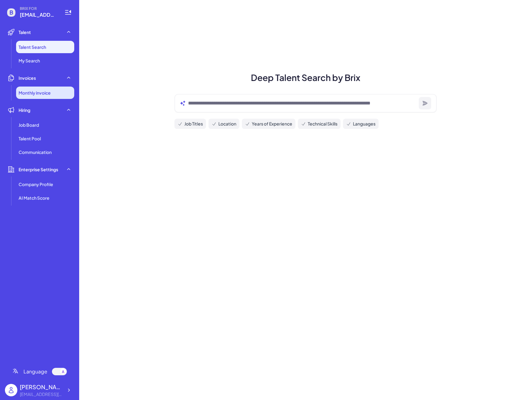 Image resolution: width=532 pixels, height=400 pixels. What do you see at coordinates (227, 124) in the screenshot?
I see `span: Location` at bounding box center [227, 124].